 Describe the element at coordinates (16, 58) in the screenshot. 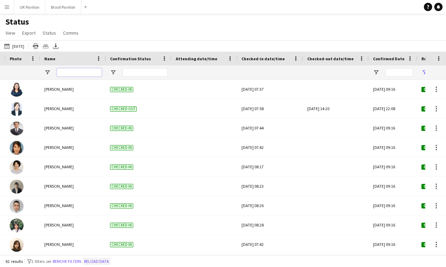

I see `span: Photo` at that location.